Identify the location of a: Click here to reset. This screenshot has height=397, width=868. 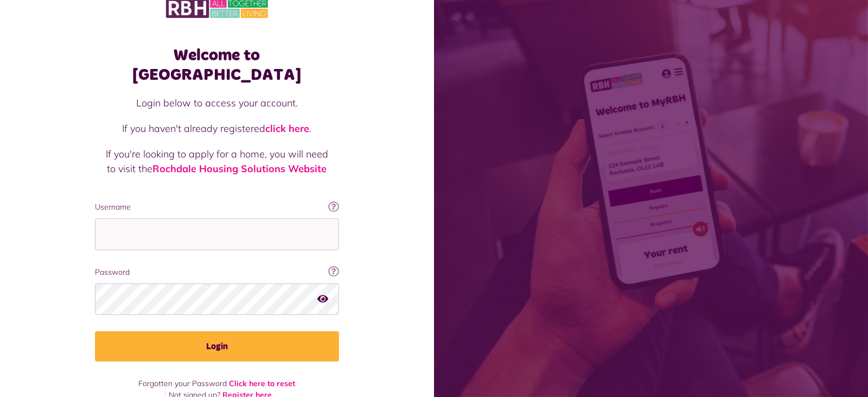
(263, 383).